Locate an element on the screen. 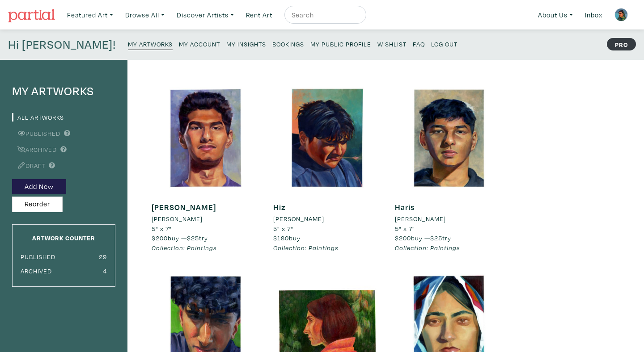 This screenshot has width=644, height=352. a: Published is located at coordinates (36, 133).